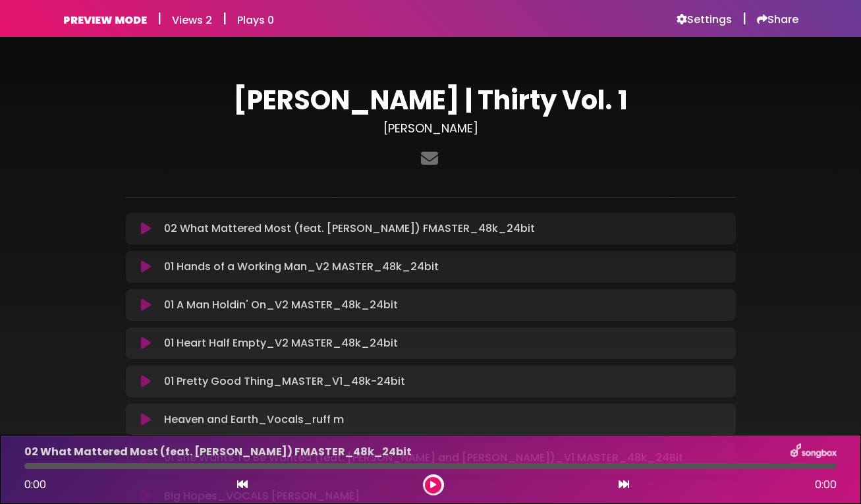 This screenshot has width=861, height=504. I want to click on h6: Views 2, so click(192, 20).